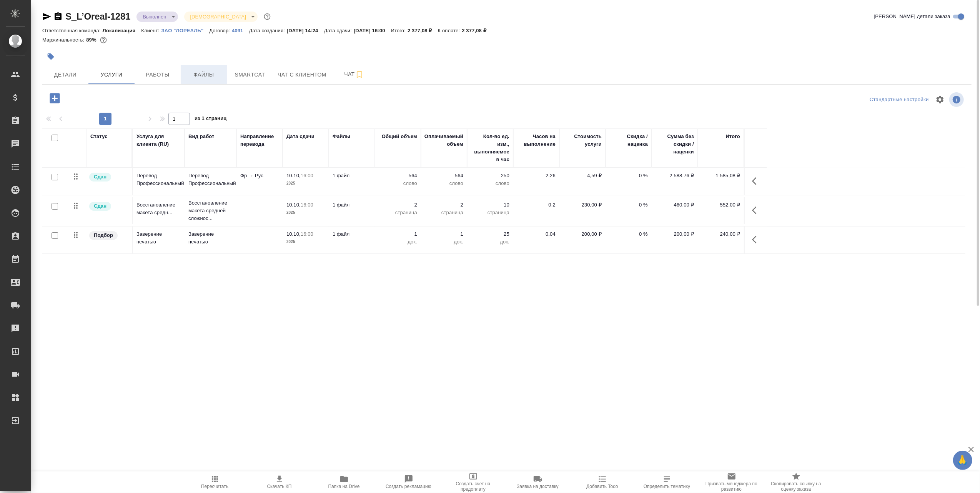 This screenshot has width=980, height=493. Describe the element at coordinates (721, 205) in the screenshot. I see `p: 552,00 ₽` at that location.